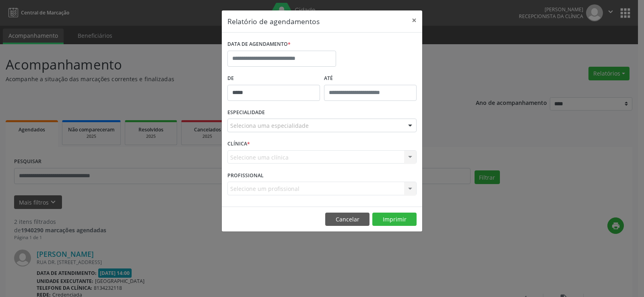 Image resolution: width=644 pixels, height=297 pixels. I want to click on label: DATA DE AGENDAMENTO, so click(259, 44).